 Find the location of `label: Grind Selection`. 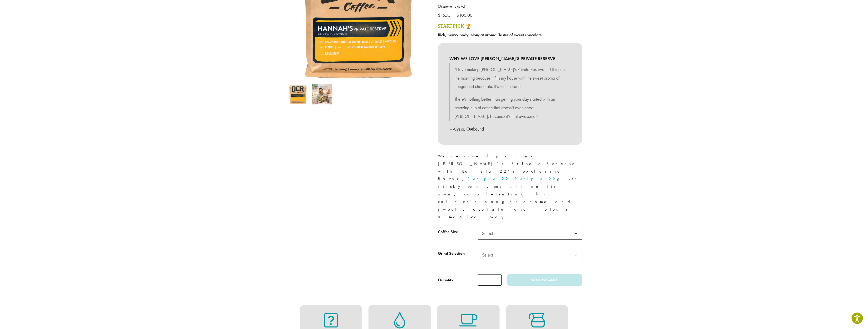

label: Grind Selection is located at coordinates (458, 254).